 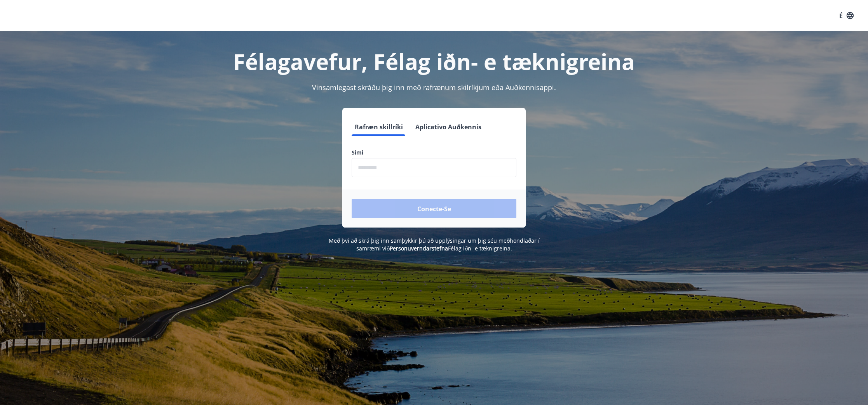 What do you see at coordinates (419, 248) in the screenshot?
I see `a: Personuverndarstefna` at bounding box center [419, 248].